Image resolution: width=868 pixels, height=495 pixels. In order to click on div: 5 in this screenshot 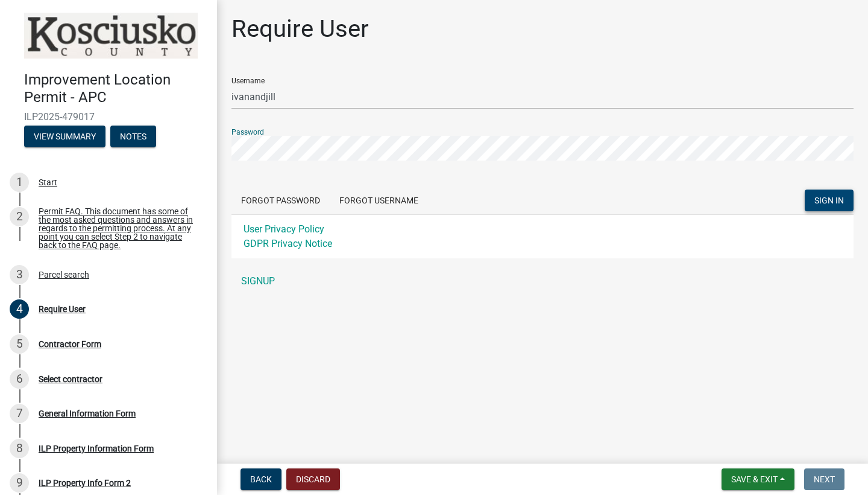, I will do `click(20, 344)`.